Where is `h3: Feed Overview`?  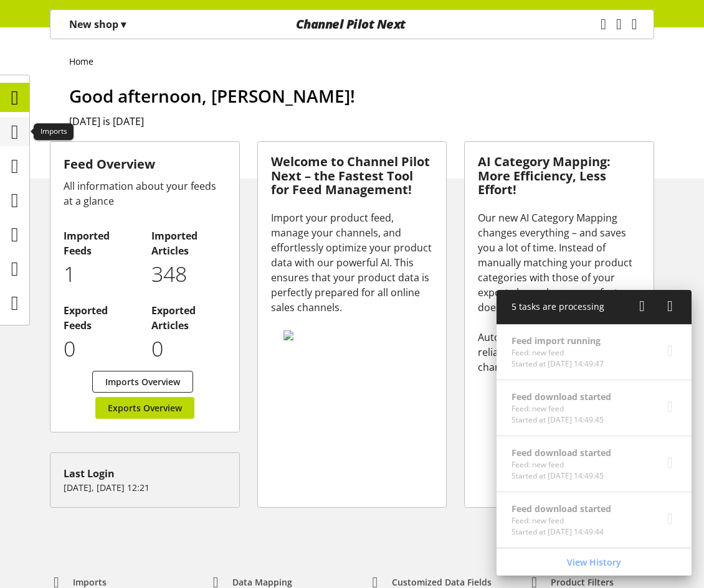 h3: Feed Overview is located at coordinates (145, 164).